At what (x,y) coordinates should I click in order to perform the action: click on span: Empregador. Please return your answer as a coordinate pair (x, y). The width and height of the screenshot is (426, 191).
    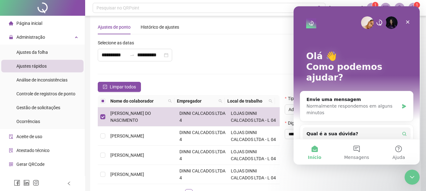
    Looking at the image, I should click on (196, 101).